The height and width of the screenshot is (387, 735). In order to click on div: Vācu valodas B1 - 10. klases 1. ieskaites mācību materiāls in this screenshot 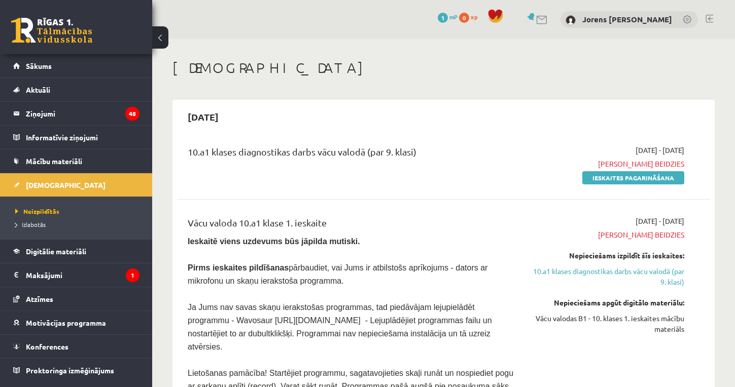, I will do `click(606, 324)`.